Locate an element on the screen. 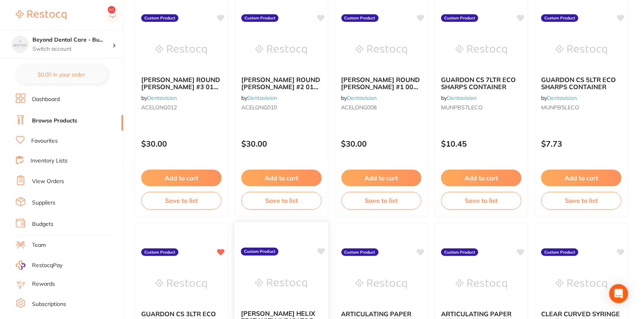  p: $10.45 is located at coordinates (481, 143).